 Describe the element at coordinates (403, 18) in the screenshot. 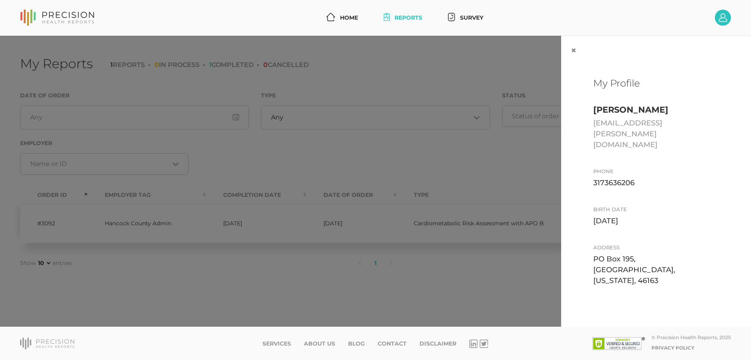

I see `a: Reports` at that location.